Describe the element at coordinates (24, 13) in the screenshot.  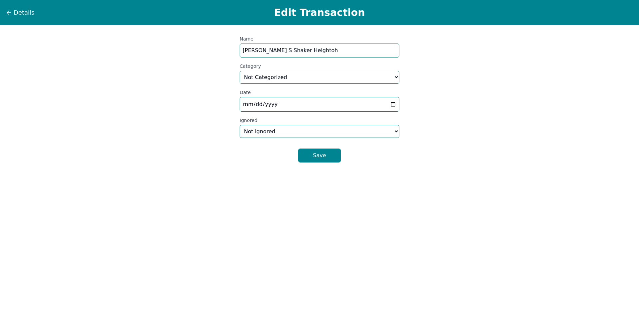
I see `span: Details` at that location.